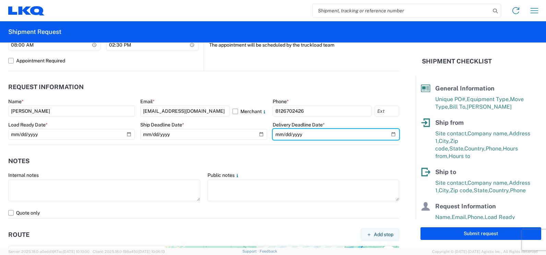 The image size is (546, 255). What do you see at coordinates (28, 125) in the screenshot?
I see `label: Load Ready Date` at bounding box center [28, 125].